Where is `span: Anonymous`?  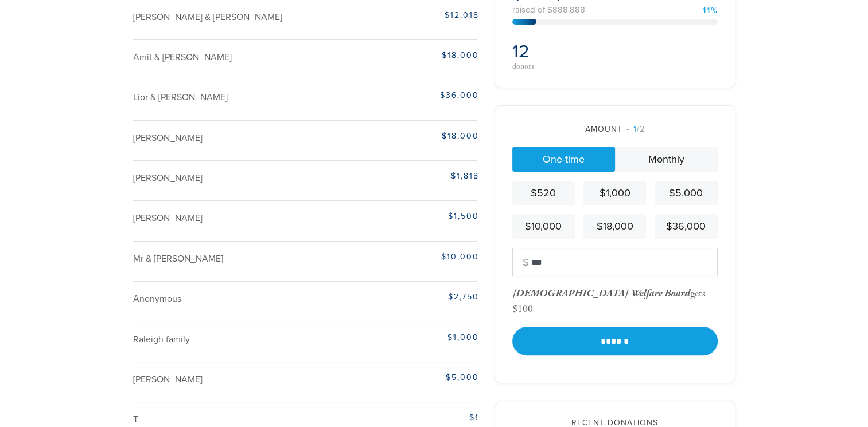 span: Anonymous is located at coordinates (157, 299).